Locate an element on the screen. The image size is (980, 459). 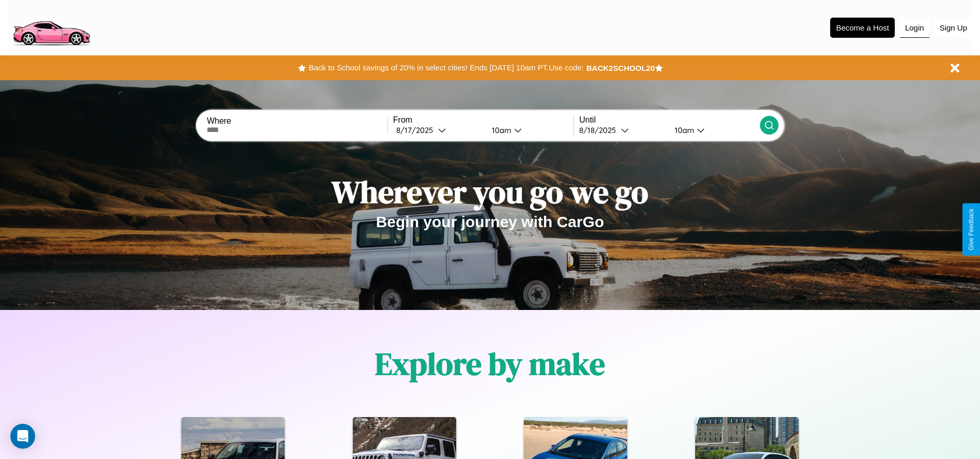
button: Become a Host is located at coordinates (863, 28).